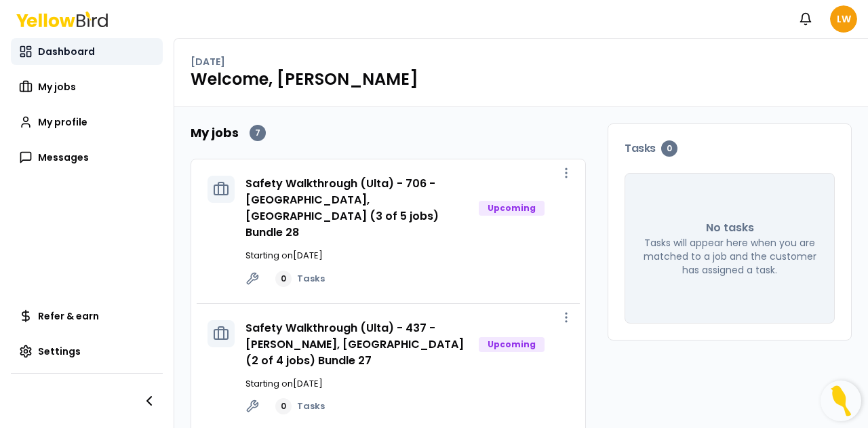  I want to click on h3: Tasks, so click(730, 149).